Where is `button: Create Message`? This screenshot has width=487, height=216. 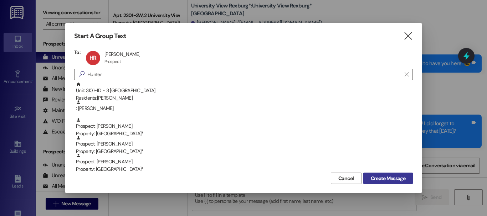
button: Create Message is located at coordinates (388, 178).